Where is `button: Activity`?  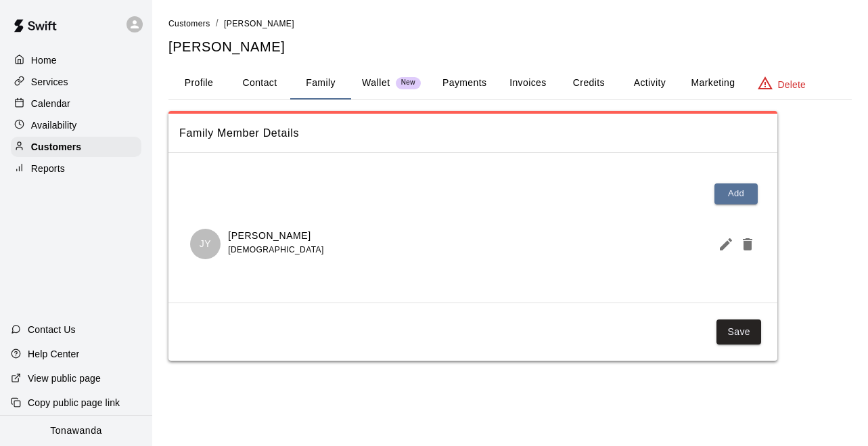
button: Activity is located at coordinates (649, 83).